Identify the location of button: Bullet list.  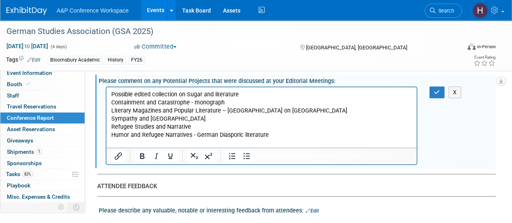
(246, 156).